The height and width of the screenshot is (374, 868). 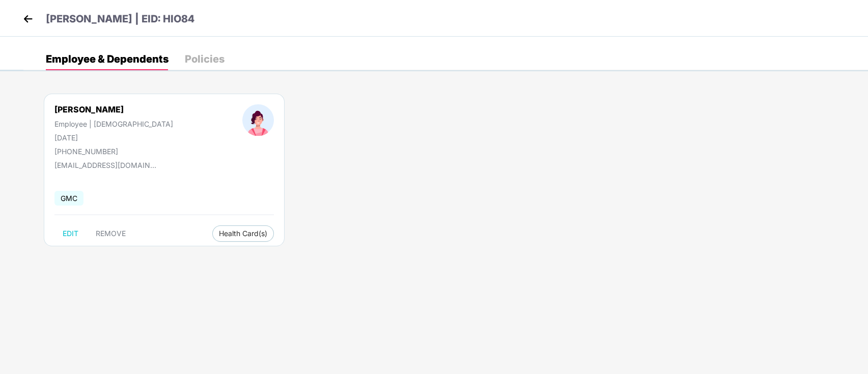 What do you see at coordinates (242, 234) in the screenshot?
I see `button: Health Card(s)` at bounding box center [242, 234].